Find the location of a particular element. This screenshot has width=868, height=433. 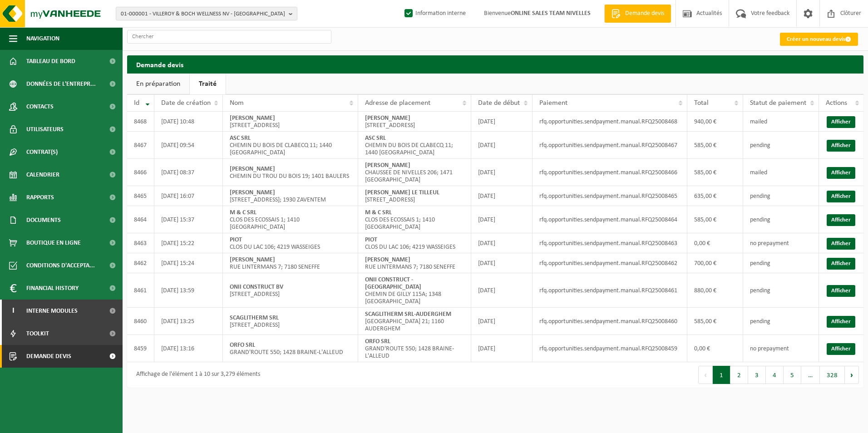

strong: ONLINE SALES TEAM NIVELLES is located at coordinates (550, 13).